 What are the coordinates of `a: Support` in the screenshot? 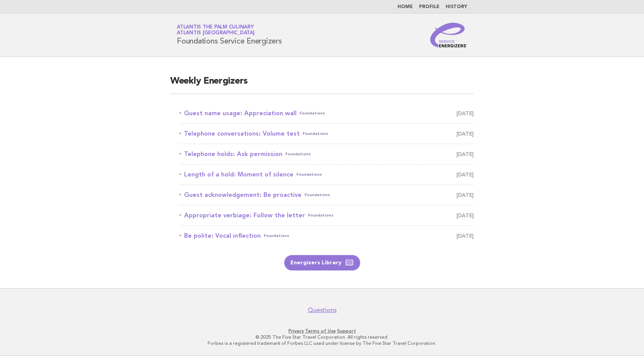 It's located at (346, 331).